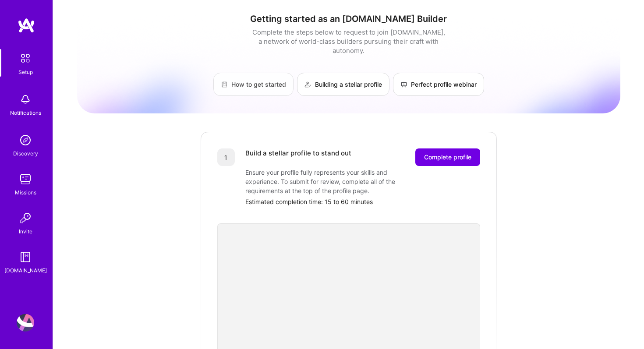  Describe the element at coordinates (343, 84) in the screenshot. I see `a: Building a stellar profile` at that location.